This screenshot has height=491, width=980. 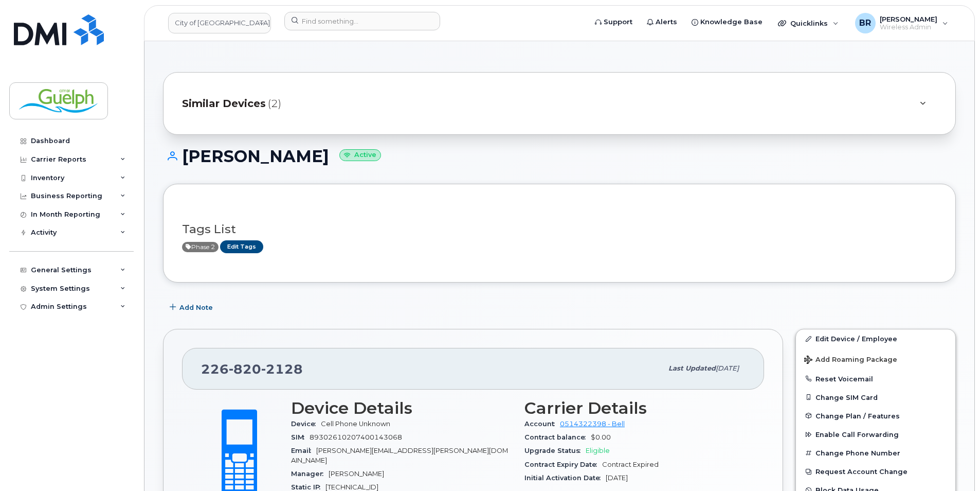 I want to click on span: 226, so click(x=252, y=369).